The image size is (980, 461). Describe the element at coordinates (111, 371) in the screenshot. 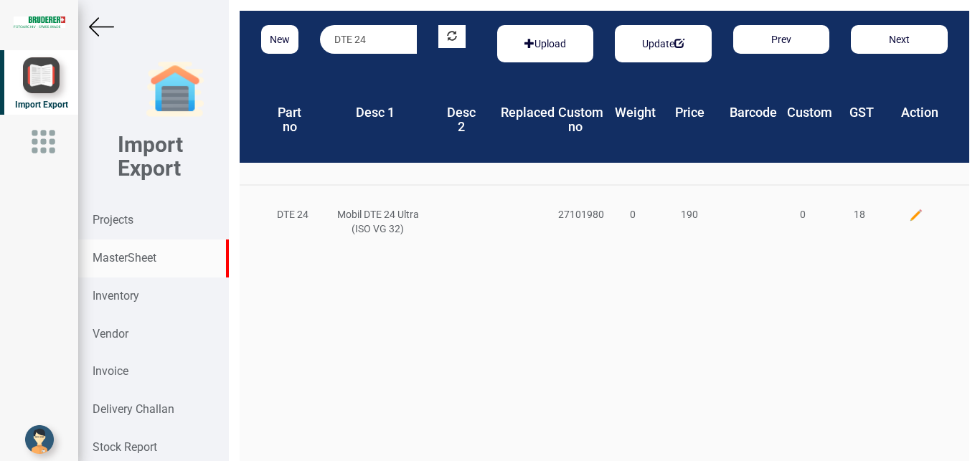

I see `strong: Invoice` at that location.